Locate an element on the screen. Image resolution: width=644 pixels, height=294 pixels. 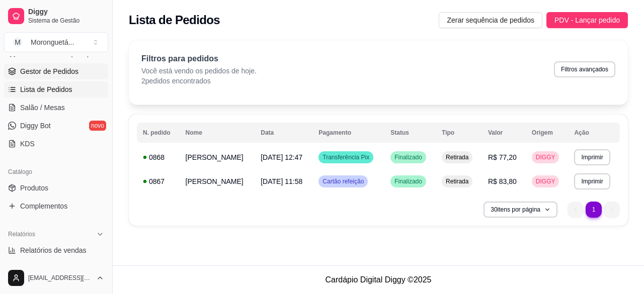
span: Relatórios de vendas is located at coordinates (54, 251).